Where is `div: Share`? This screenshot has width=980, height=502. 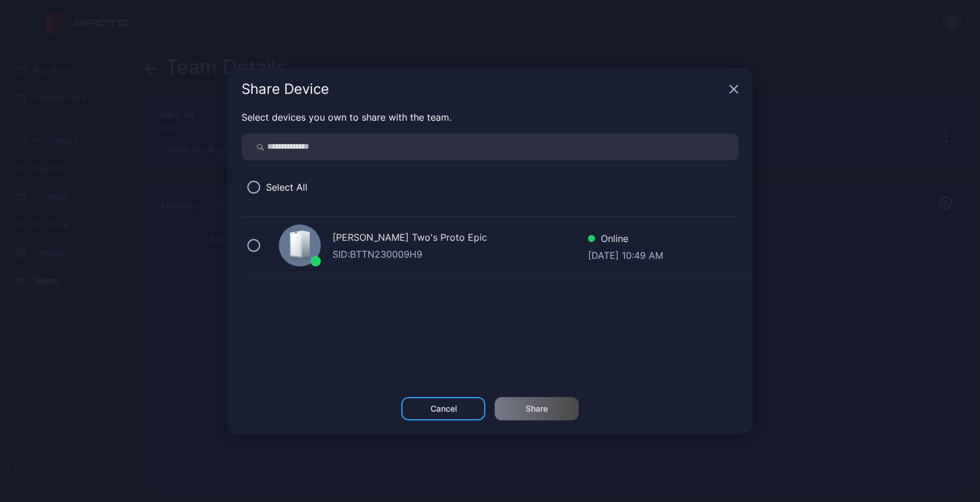
div: Share is located at coordinates (536, 409).